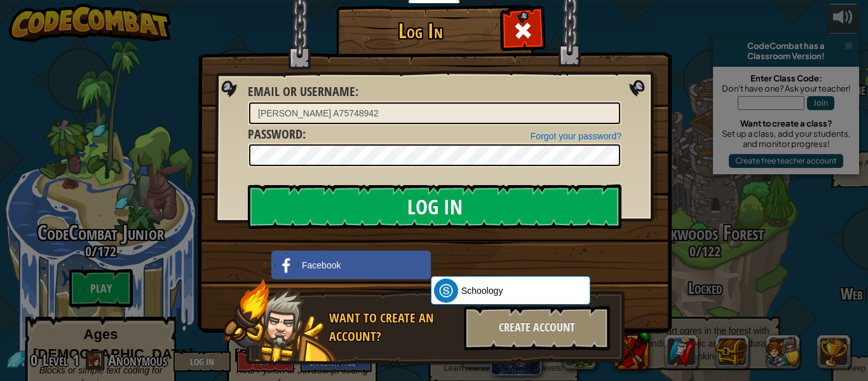 The height and width of the screenshot is (381, 868). Describe the element at coordinates (287, 265) in the screenshot. I see `img: facebook_small.png` at that location.